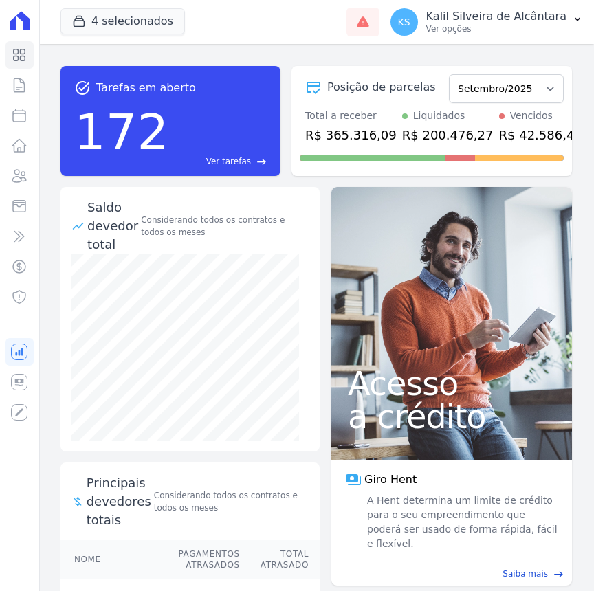 The width and height of the screenshot is (594, 591). What do you see at coordinates (390, 480) in the screenshot?
I see `span: Giro Hent` at bounding box center [390, 480].